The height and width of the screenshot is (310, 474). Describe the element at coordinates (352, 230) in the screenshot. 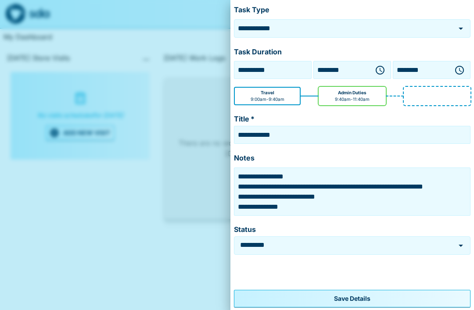

I see `label: Status` at that location.